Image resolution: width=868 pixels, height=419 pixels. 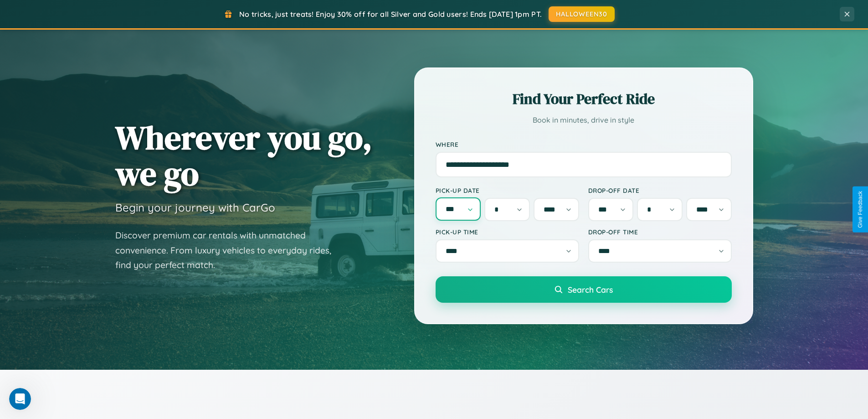 I want to click on h2: Find Your Perfect Ride, so click(x=583, y=99).